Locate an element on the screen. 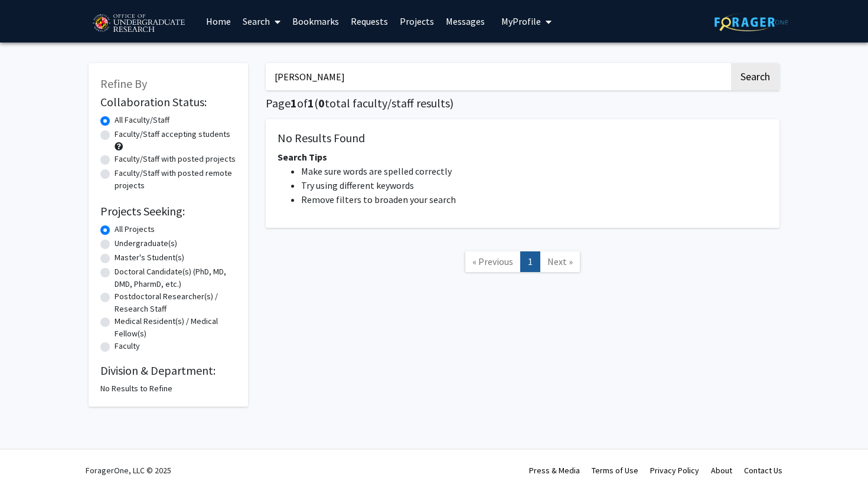 The width and height of the screenshot is (868, 491). label: Medical Resident(s) / Medical Fellow(s) is located at coordinates (176, 327).